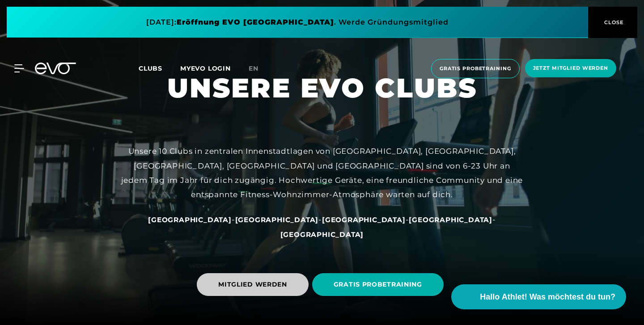  I want to click on a: Jetzt Mitglied werden, so click(571, 68).